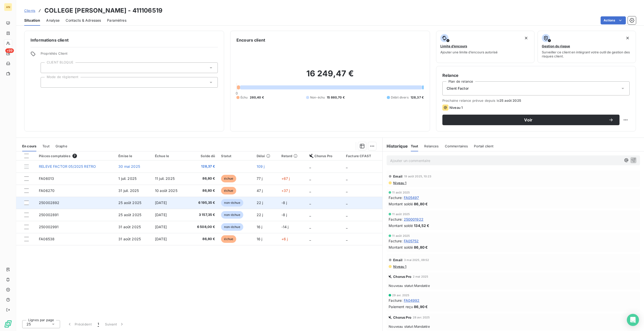  What do you see at coordinates (556, 46) in the screenshot?
I see `span: Gestion du risque` at bounding box center [556, 46].